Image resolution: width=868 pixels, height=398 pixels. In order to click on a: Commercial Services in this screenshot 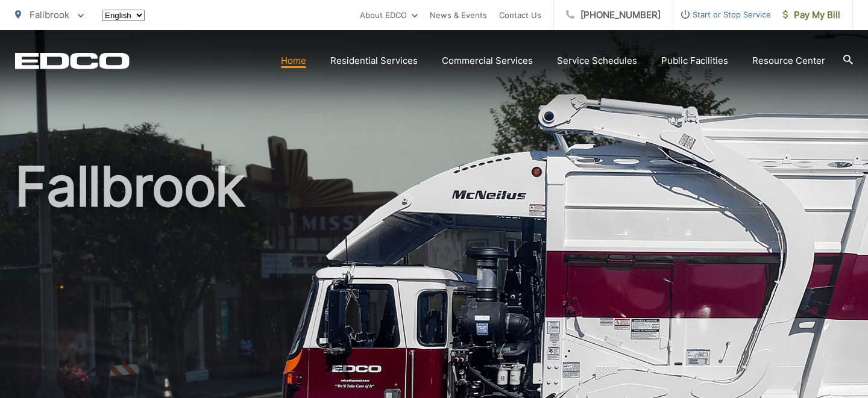, I will do `click(487, 61)`.